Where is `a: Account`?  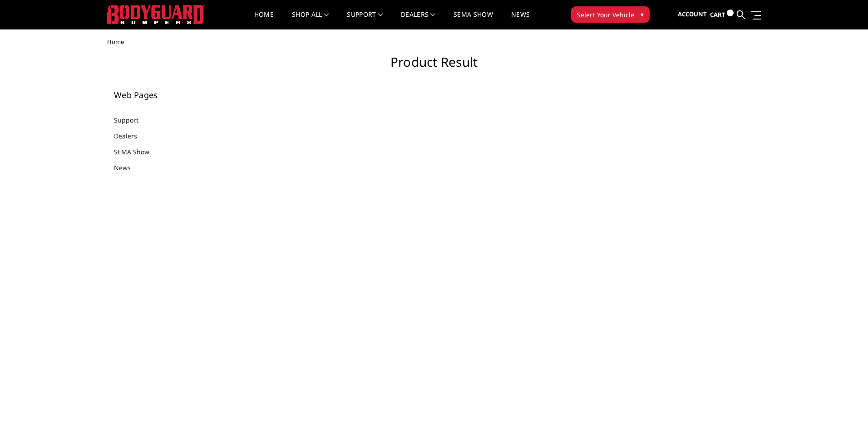 a: Account is located at coordinates (693, 14).